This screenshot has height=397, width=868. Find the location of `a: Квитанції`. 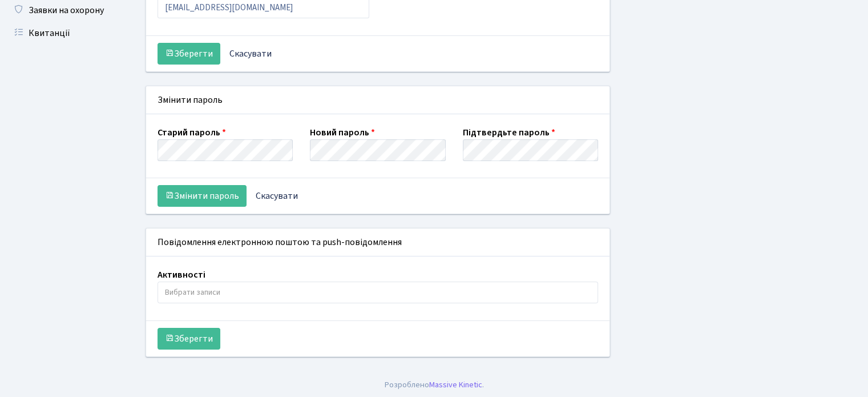

a: Квитанції is located at coordinates (63, 33).